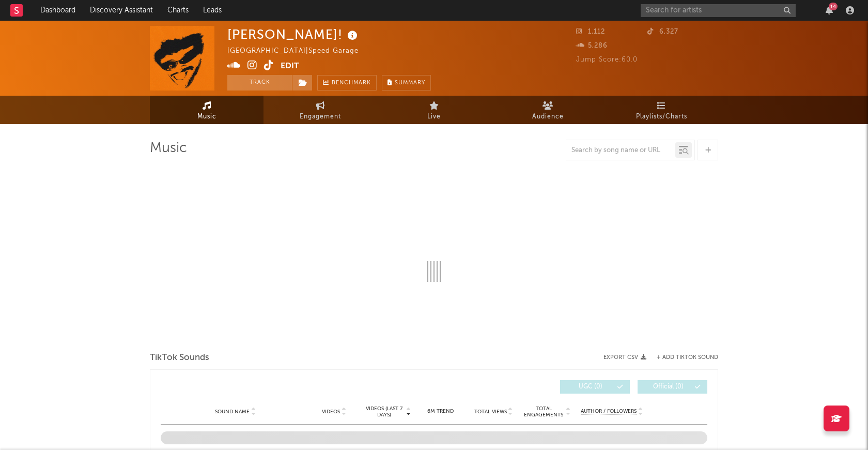 The height and width of the screenshot is (450, 868). Describe the element at coordinates (668, 387) in the screenshot. I see `span: Official ( 0 )` at that location.